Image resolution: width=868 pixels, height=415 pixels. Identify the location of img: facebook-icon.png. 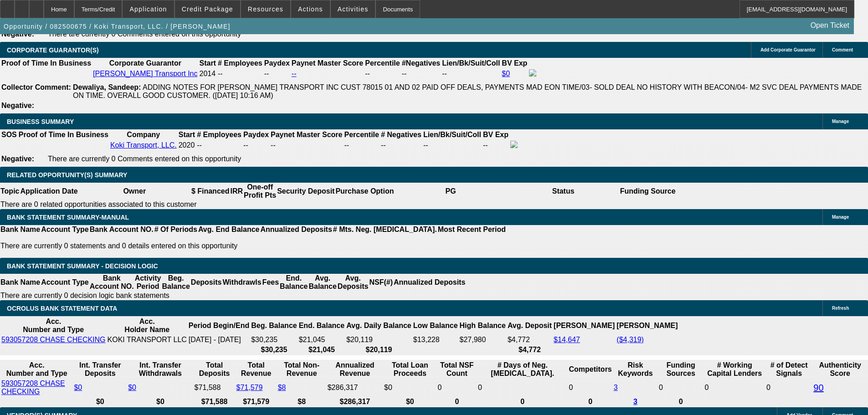
(533, 73).